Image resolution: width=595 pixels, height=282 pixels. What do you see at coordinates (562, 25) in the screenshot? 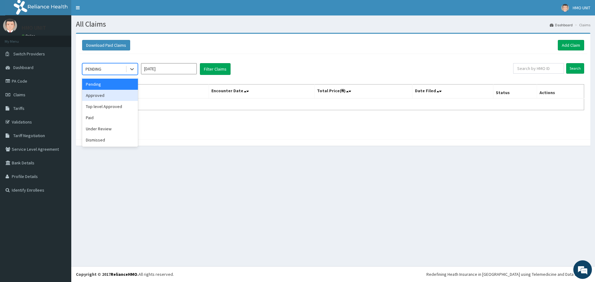
I see `a: Dashboard` at bounding box center [562, 25].